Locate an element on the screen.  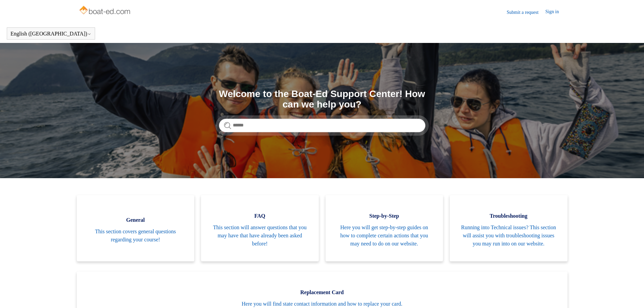
span: This section will answer questions that you may have that have already been asked before! is located at coordinates (260, 236).